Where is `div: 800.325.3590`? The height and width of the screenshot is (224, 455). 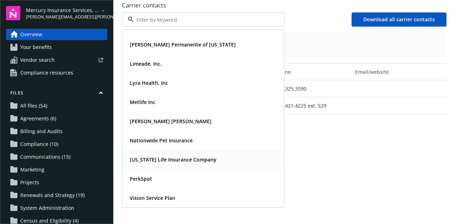 div: 800.325.3590 is located at coordinates (312, 89).